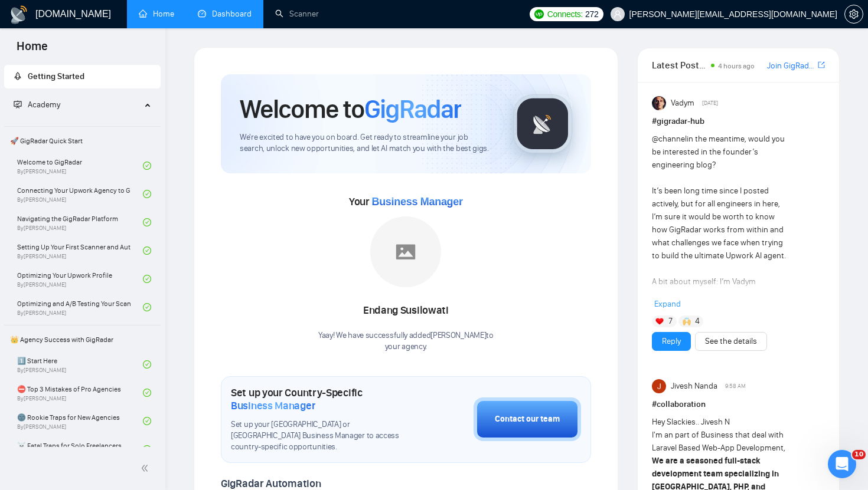  What do you see at coordinates (683, 103) in the screenshot?
I see `span: Vadym` at bounding box center [683, 103].